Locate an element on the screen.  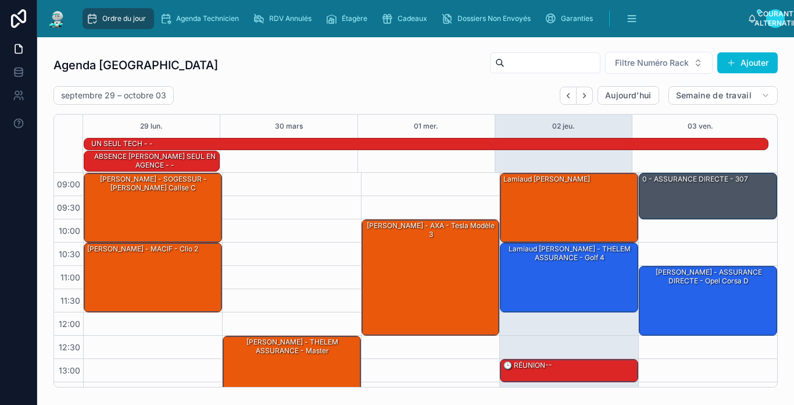
span: 09:30 is located at coordinates (69, 207).